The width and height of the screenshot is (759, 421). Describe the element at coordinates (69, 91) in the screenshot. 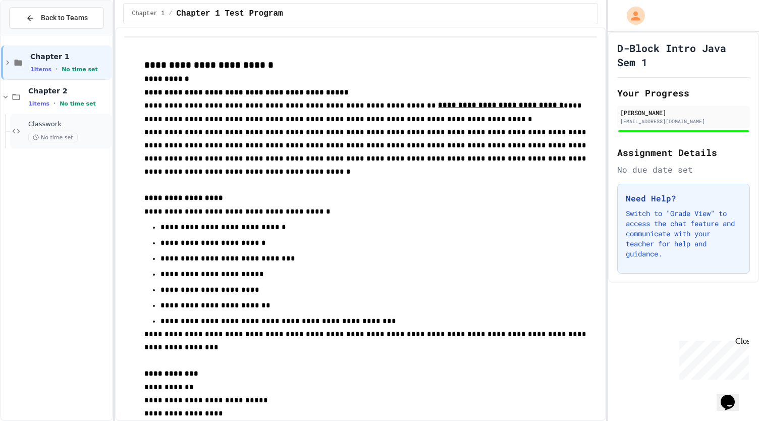

I see `span: Chapter 2` at that location.